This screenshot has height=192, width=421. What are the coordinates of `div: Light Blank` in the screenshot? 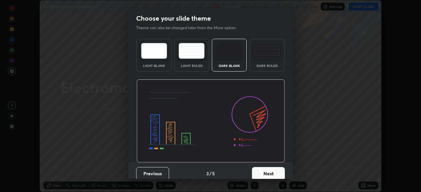 It's located at (154, 66).